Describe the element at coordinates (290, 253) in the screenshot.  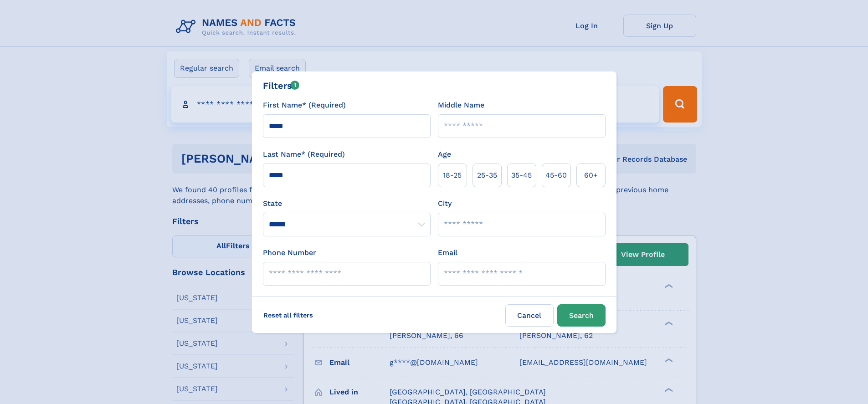
I see `label: Phone Number` at that location.